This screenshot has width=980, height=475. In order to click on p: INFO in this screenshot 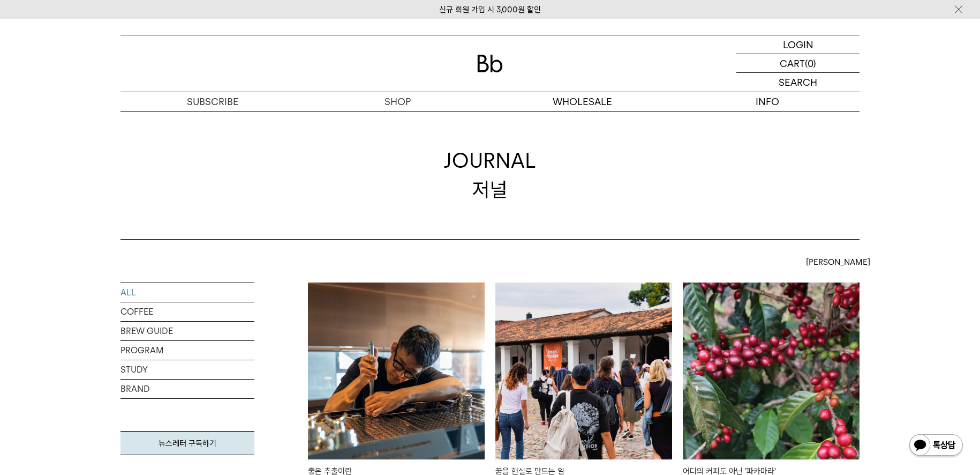, I will do `click(767, 102)`.